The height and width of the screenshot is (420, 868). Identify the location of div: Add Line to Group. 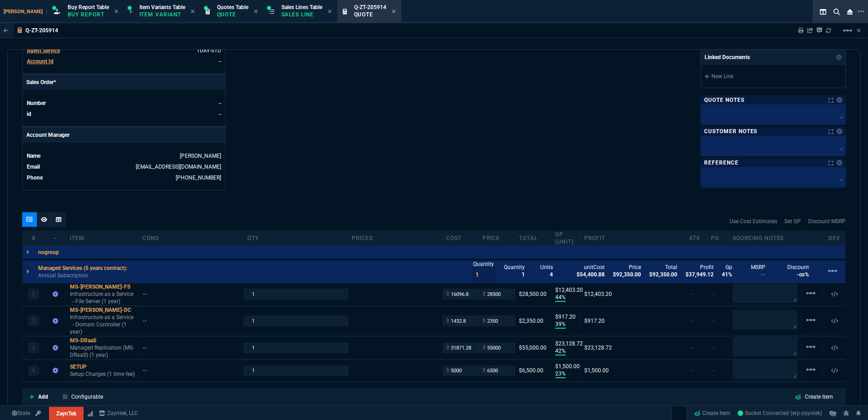
(52, 391).